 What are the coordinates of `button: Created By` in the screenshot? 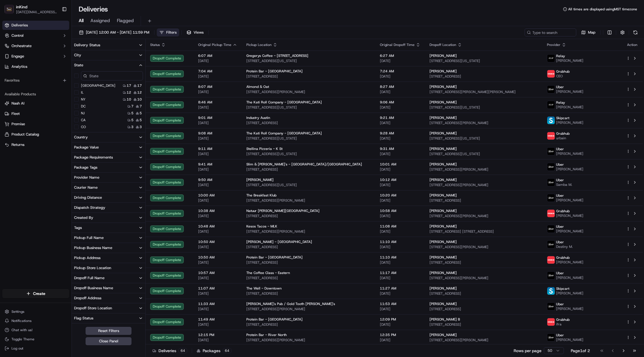 It's located at (108, 218).